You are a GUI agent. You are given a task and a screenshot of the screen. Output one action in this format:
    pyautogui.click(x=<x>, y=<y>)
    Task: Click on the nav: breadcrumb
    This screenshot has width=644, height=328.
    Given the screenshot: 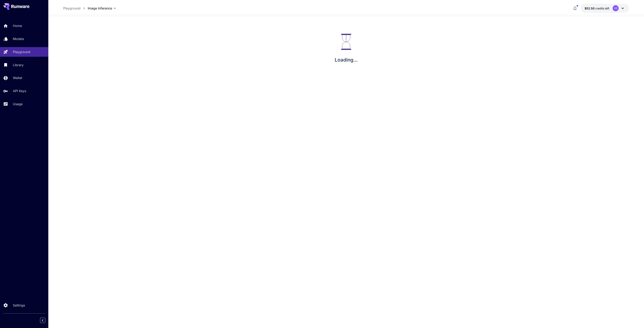 What is the action you would take?
    pyautogui.click(x=75, y=8)
    